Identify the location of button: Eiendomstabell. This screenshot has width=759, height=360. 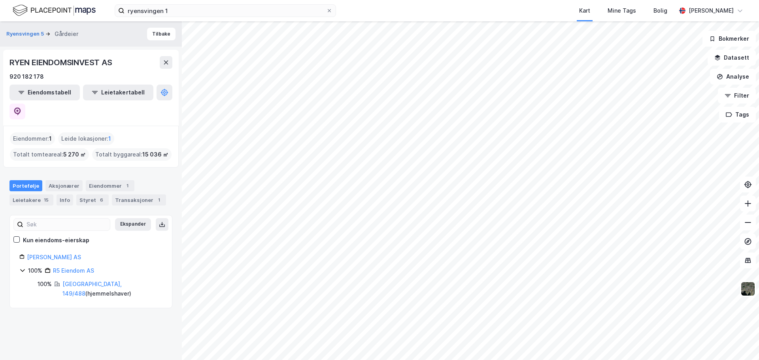
(45, 93).